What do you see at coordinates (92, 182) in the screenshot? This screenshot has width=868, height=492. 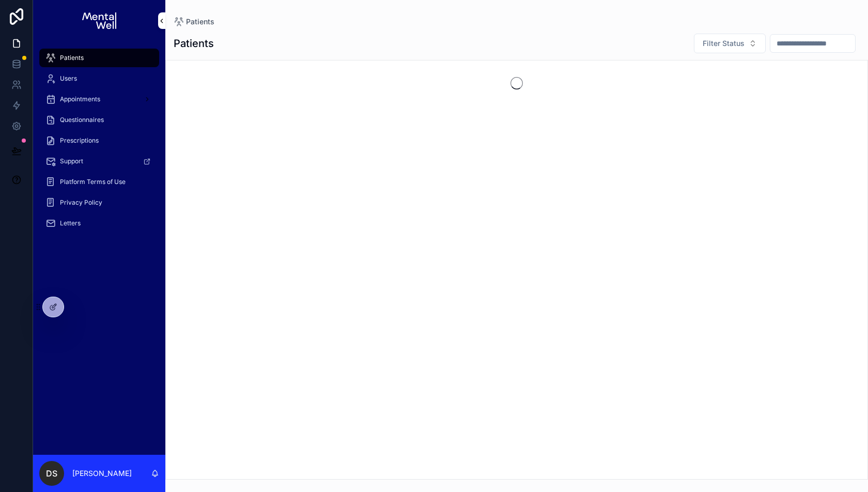 I see `span: Platform Terms of Use` at bounding box center [92, 182].